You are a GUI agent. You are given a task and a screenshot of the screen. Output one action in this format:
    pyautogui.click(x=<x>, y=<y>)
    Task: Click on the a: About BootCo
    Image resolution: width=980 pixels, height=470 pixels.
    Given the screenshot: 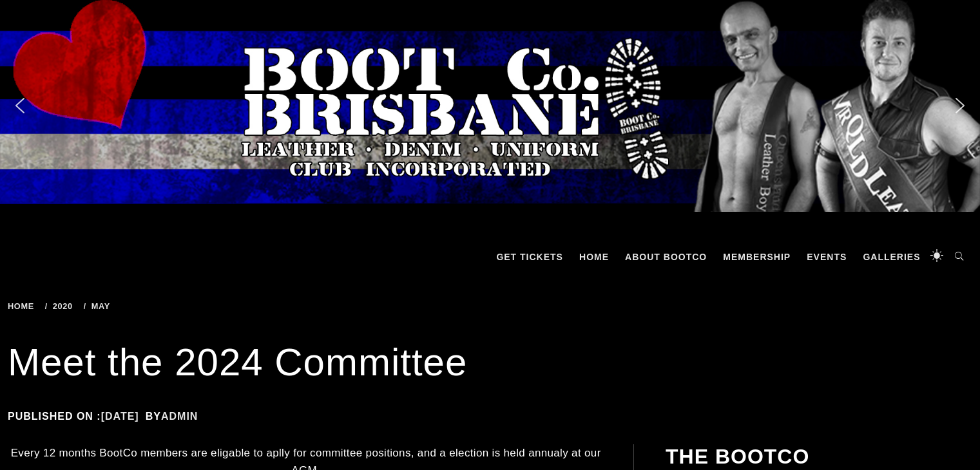 What is the action you would take?
    pyautogui.click(x=666, y=257)
    